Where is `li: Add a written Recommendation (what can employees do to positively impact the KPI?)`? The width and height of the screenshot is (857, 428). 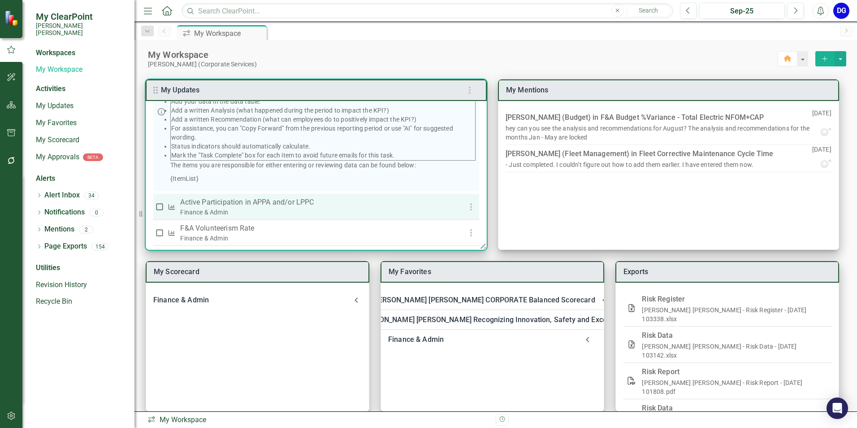 li: Add a written Recommendation (what can employees do to positively impact the KPI?) is located at coordinates (323, 119).